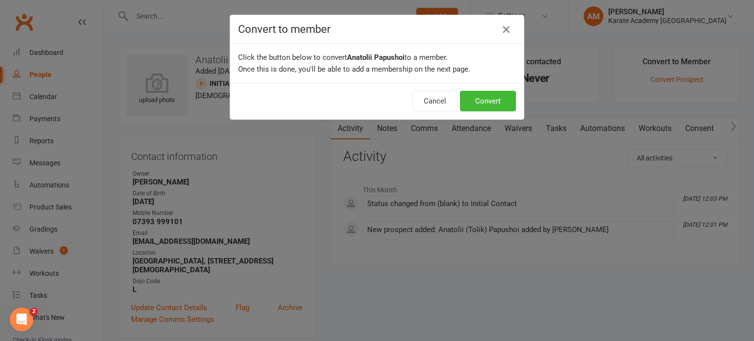  What do you see at coordinates (488, 101) in the screenshot?
I see `button: Convert` at bounding box center [488, 101].